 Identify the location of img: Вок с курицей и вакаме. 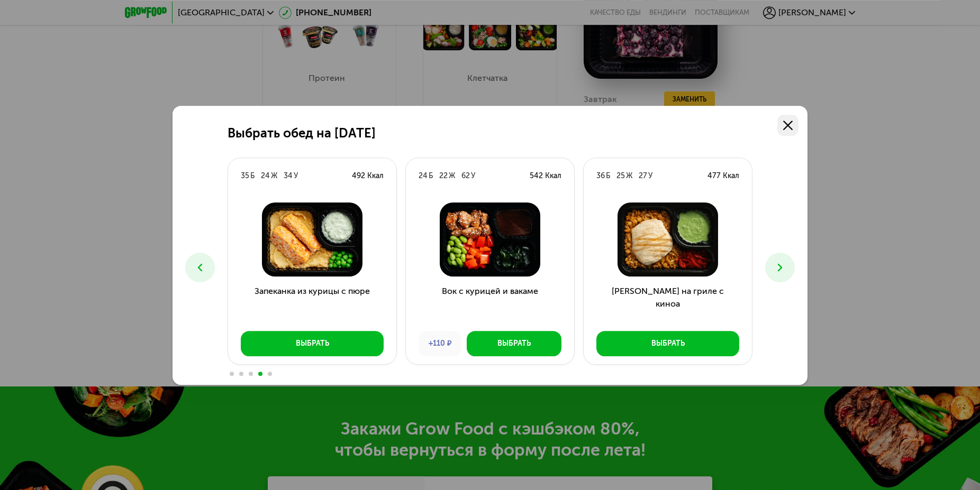
(490, 239).